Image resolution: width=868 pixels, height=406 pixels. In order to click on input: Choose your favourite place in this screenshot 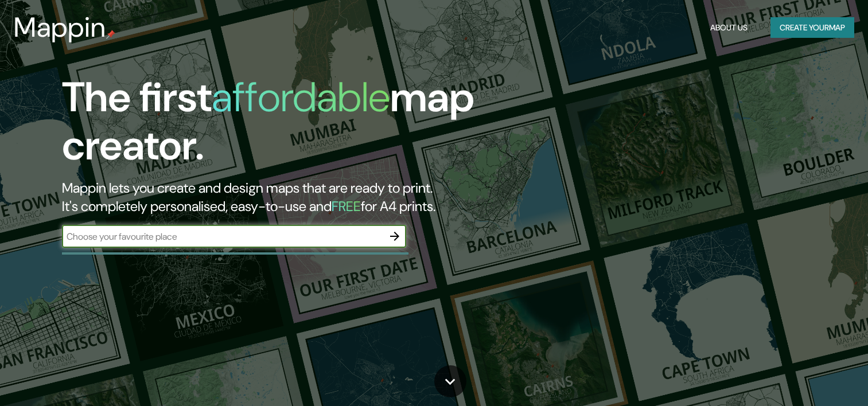, I will do `click(222, 236)`.